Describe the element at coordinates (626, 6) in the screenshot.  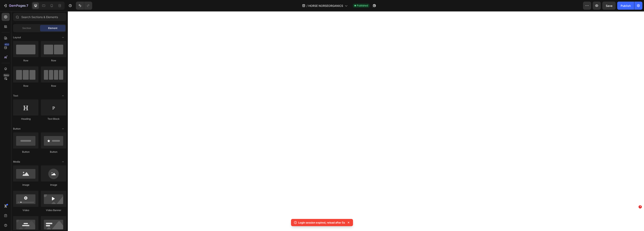
I see `button: Publish` at that location.